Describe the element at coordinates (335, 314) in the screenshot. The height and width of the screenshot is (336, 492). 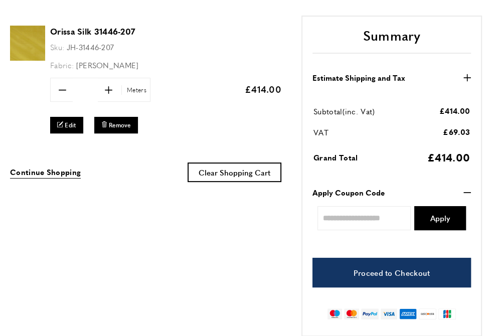
I see `img: maestro` at that location.